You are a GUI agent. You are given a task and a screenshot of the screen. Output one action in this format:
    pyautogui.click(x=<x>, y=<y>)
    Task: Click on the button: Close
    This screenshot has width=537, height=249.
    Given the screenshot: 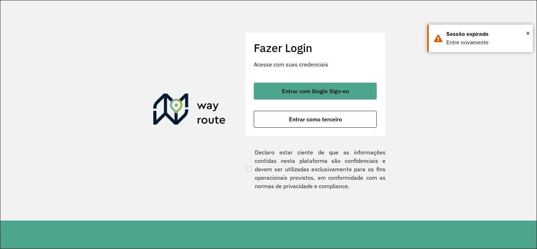 What is the action you would take?
    pyautogui.click(x=528, y=33)
    